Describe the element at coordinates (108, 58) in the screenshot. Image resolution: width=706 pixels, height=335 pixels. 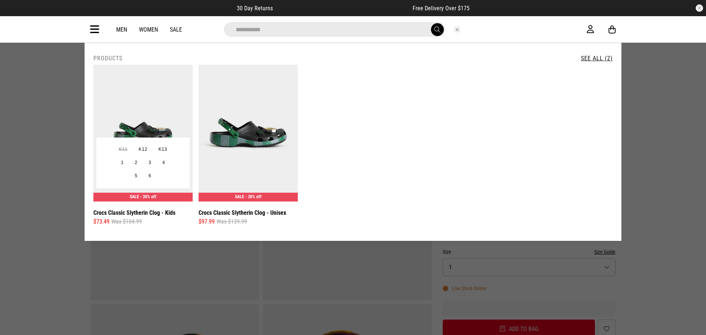
I see `h2: Products` at that location.